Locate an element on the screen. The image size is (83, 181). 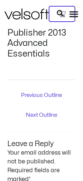
h3: Leave a Reply is located at coordinates (41, 140).